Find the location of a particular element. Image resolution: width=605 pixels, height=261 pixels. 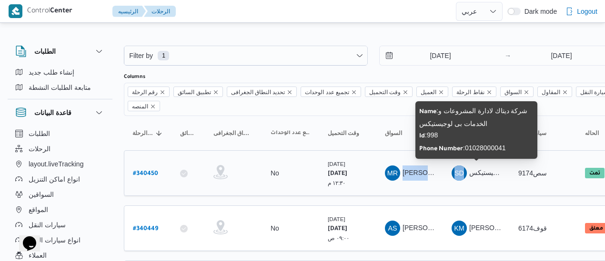

b: معلق is located at coordinates (596, 229).